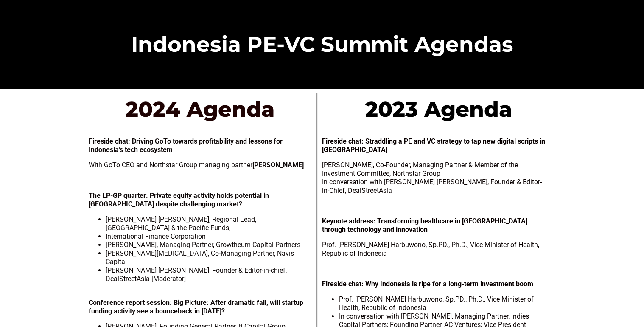 The image size is (644, 327). What do you see at coordinates (200, 165) in the screenshot?
I see `p: With GoTo CEO and Northstar Group managing partner` at bounding box center [200, 165].